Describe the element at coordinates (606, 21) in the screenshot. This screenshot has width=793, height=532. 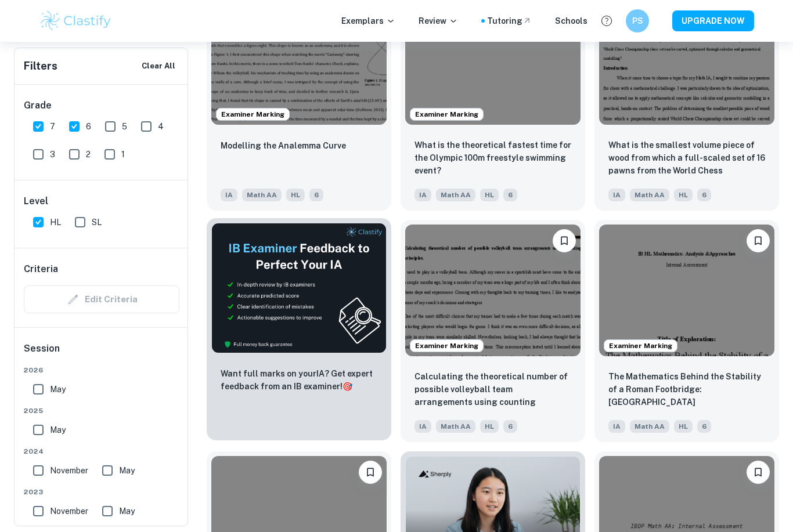
I see `button: Help and Feedback` at that location.